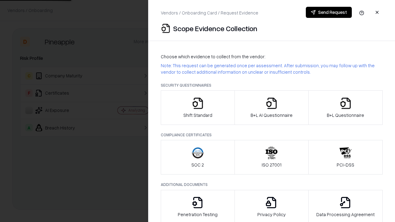 Image resolution: width=395 pixels, height=222 pixels. Describe the element at coordinates (272, 85) in the screenshot. I see `p: Security Questionnaires` at that location.